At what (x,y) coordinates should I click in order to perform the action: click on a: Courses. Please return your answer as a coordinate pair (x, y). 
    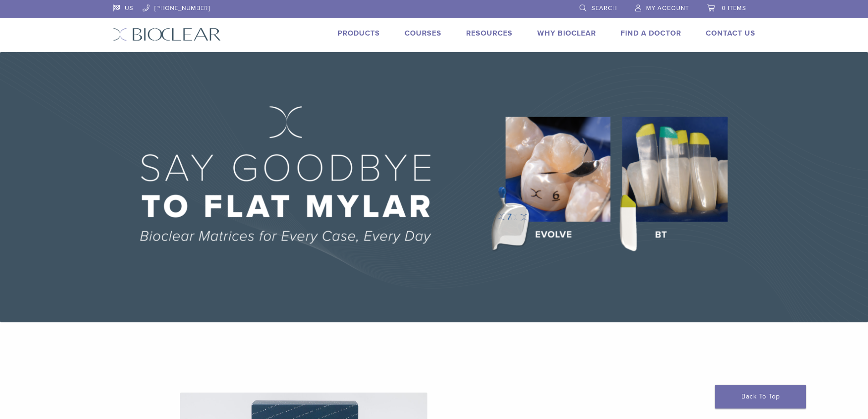
    Looking at the image, I should click on (423, 34).